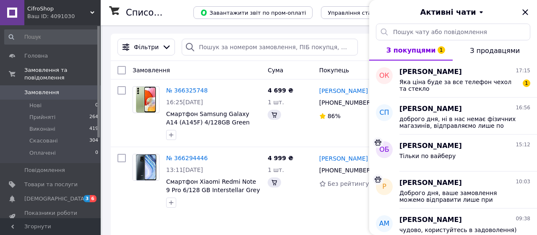 The height and width of the screenshot is (235, 537). What do you see at coordinates (94, 141) in the screenshot?
I see `span: 304` at bounding box center [94, 141].